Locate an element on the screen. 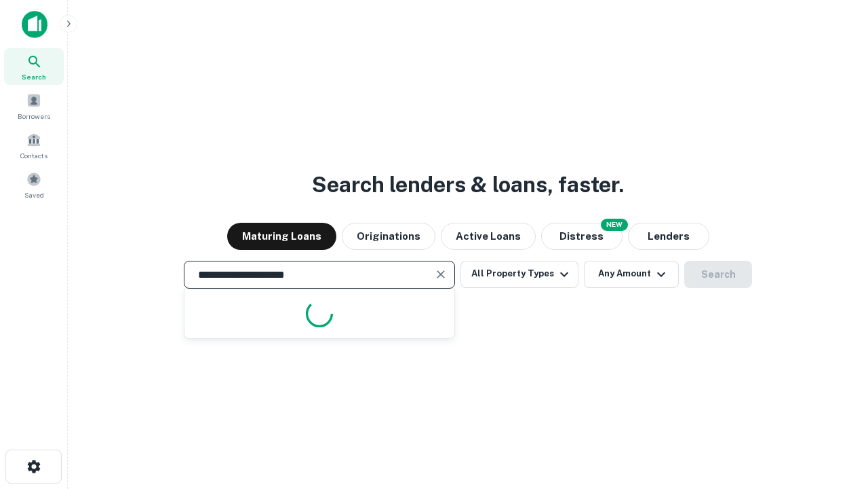 The height and width of the screenshot is (489, 868). button: All Property Types is located at coordinates (520, 274).